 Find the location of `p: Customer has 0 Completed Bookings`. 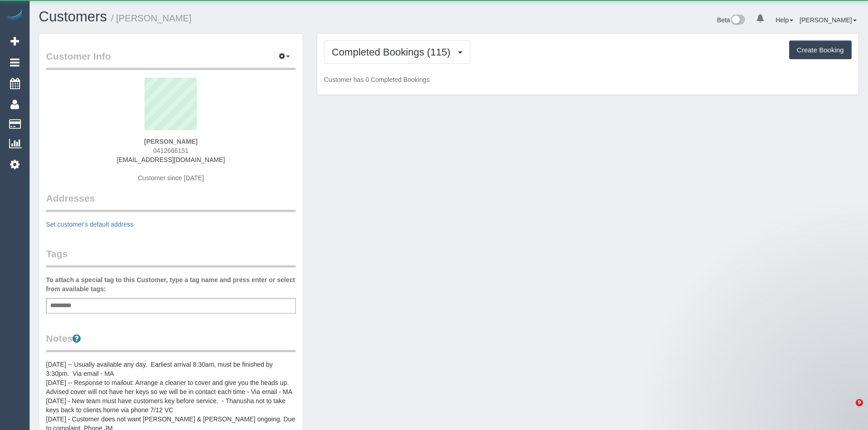

p: Customer has 0 Completed Bookings is located at coordinates (588, 79).